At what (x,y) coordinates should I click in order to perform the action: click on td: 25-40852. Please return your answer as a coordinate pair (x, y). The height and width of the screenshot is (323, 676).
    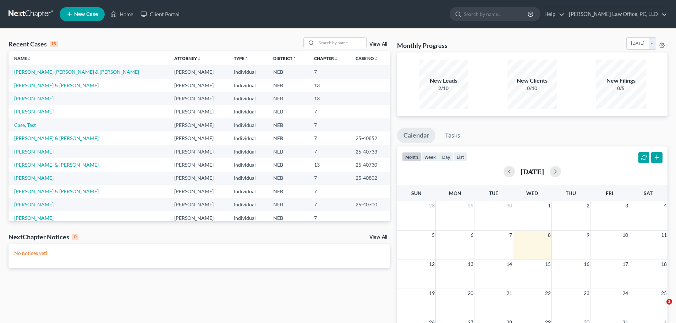
    Looking at the image, I should click on (370, 138).